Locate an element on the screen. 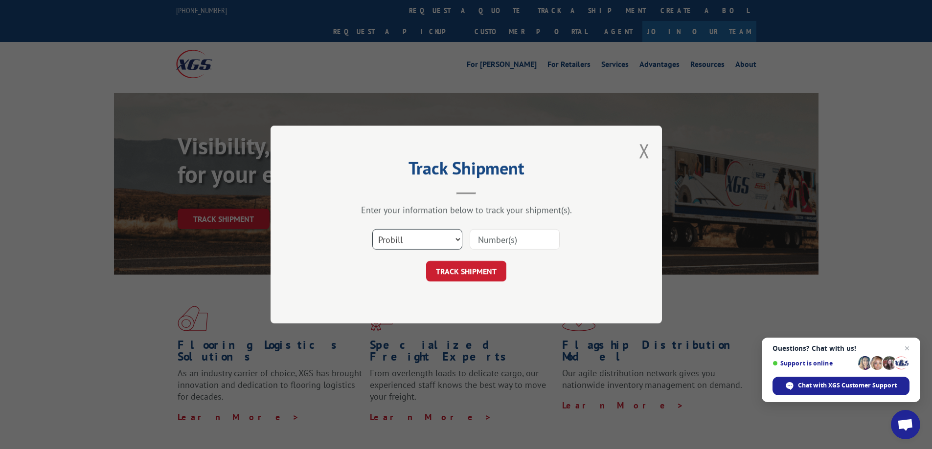  h2: Track Shipment is located at coordinates (466, 171).